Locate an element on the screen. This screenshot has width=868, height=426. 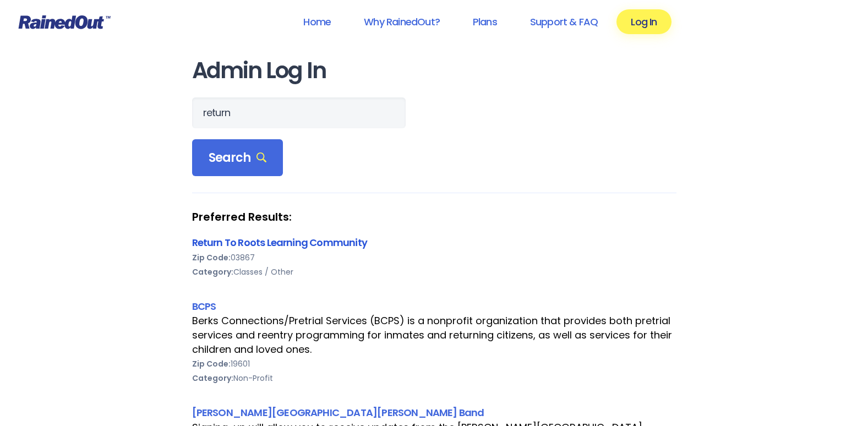
div: BCPS is located at coordinates (434, 306).